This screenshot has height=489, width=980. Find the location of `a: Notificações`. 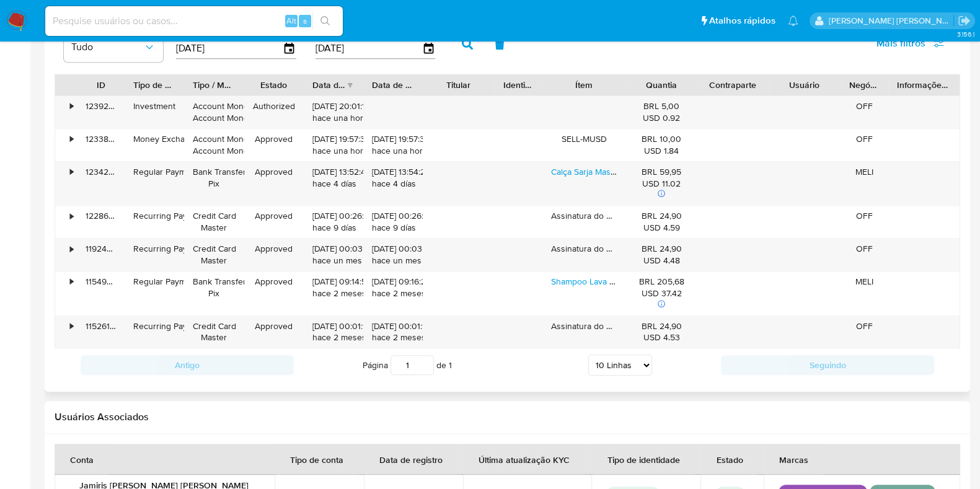

a: Notificações is located at coordinates (792, 20).